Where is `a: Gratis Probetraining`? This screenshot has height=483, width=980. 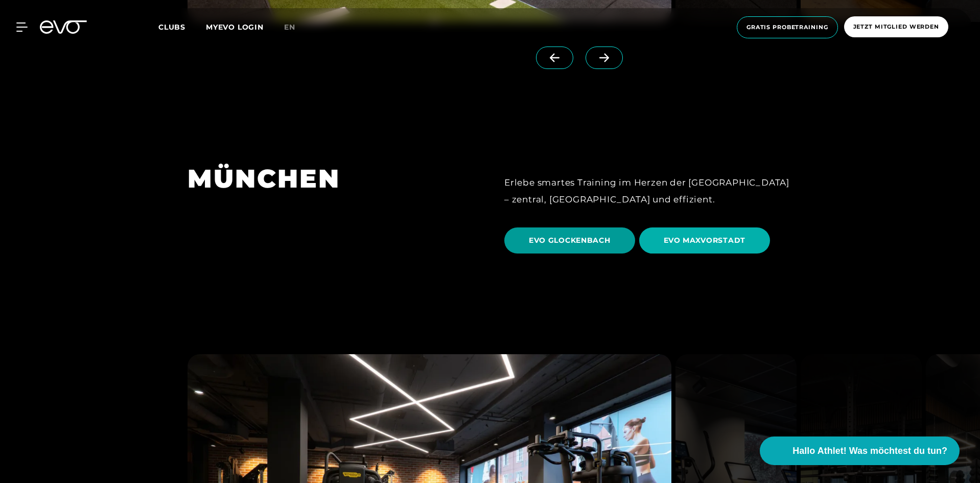 a: Gratis Probetraining is located at coordinates (787, 27).